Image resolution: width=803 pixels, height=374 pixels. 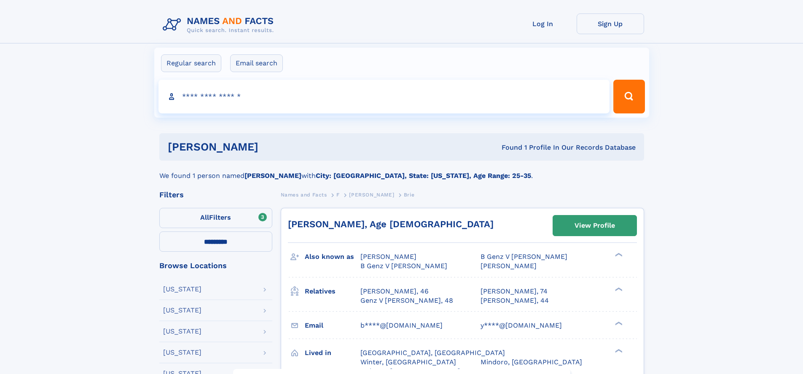 I want to click on div: Found 1 Profile In Our Records Database, so click(x=507, y=148).